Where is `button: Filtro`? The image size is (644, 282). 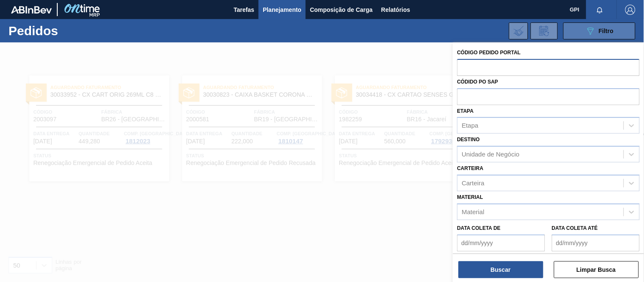 button: Filtro is located at coordinates (599, 31).